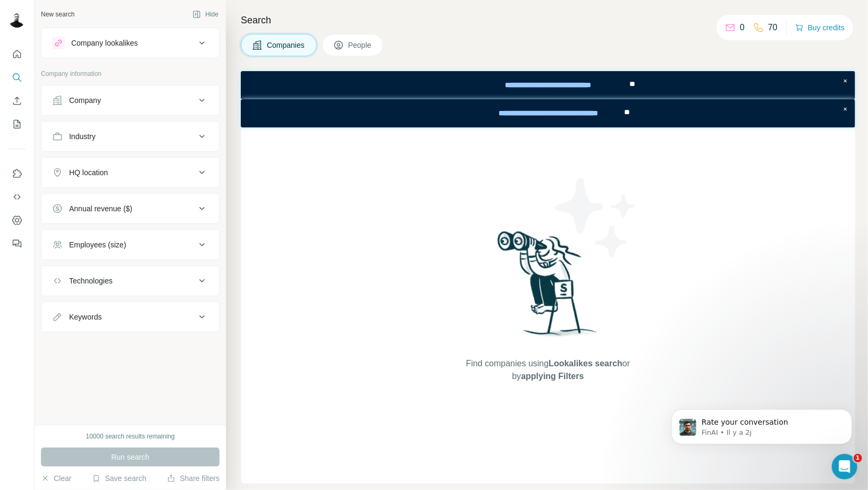 This screenshot has height=490, width=868. I want to click on img: Surfe Illustration - Woman searching with binoculars, so click(548, 287).